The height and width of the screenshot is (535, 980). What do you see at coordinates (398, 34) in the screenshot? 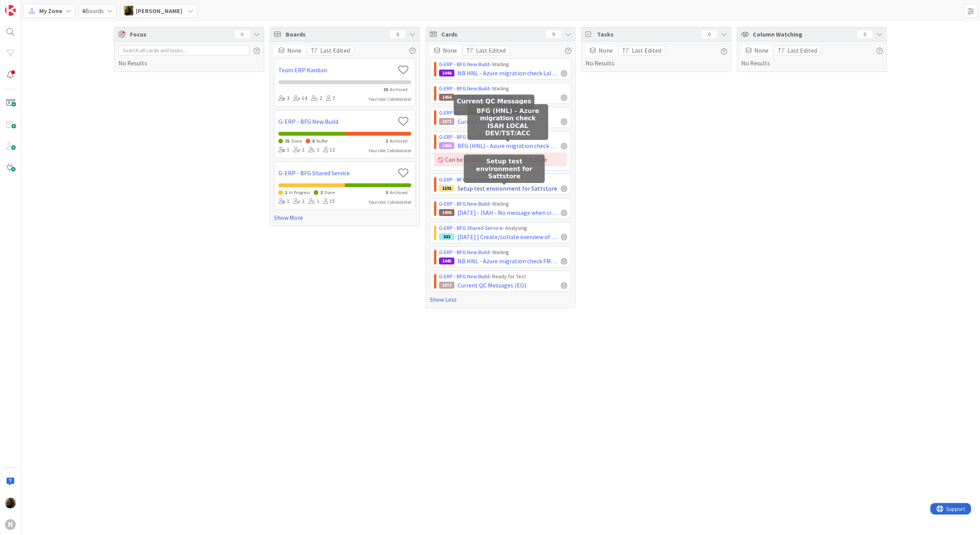
I see `div: 6` at bounding box center [398, 34].